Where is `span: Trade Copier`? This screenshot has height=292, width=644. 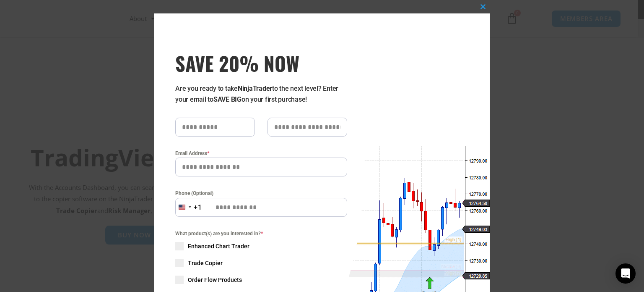
span: Trade Copier is located at coordinates (205, 263).